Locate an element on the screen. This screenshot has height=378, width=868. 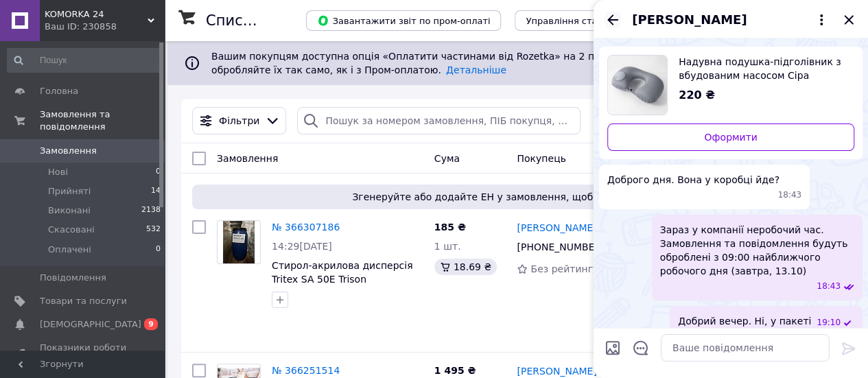
div: Ваш ID: 230858 is located at coordinates (104, 27).